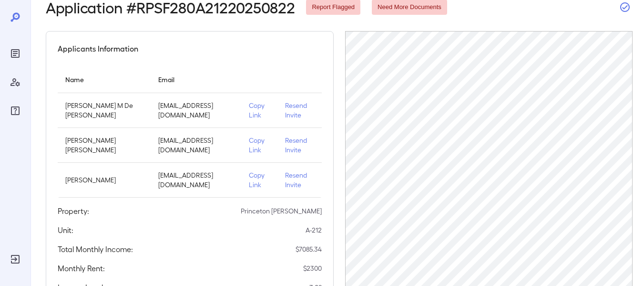  I want to click on span: Need More Documents, so click(409, 7).